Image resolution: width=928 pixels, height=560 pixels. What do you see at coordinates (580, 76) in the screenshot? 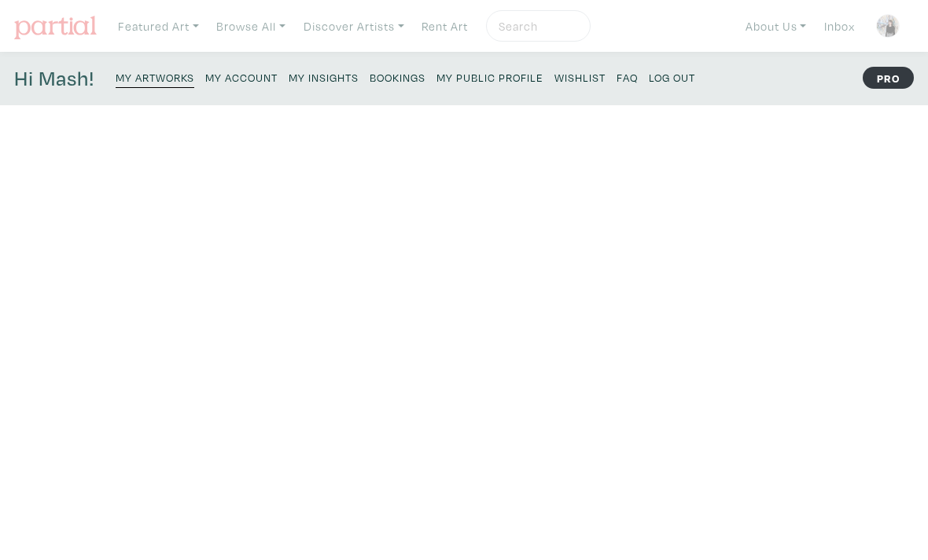
I see `a: Wishlist` at bounding box center [580, 76].